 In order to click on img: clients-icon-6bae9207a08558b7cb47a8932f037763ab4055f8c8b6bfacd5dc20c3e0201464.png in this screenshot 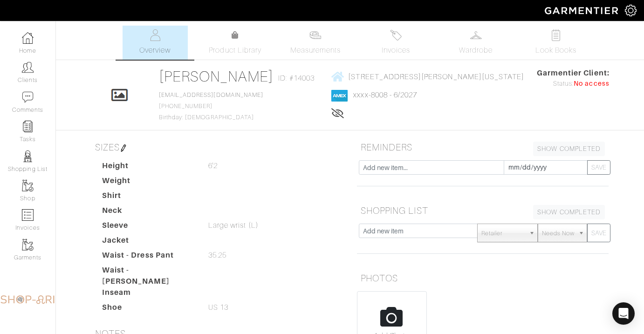, I will do `click(27, 67)`.